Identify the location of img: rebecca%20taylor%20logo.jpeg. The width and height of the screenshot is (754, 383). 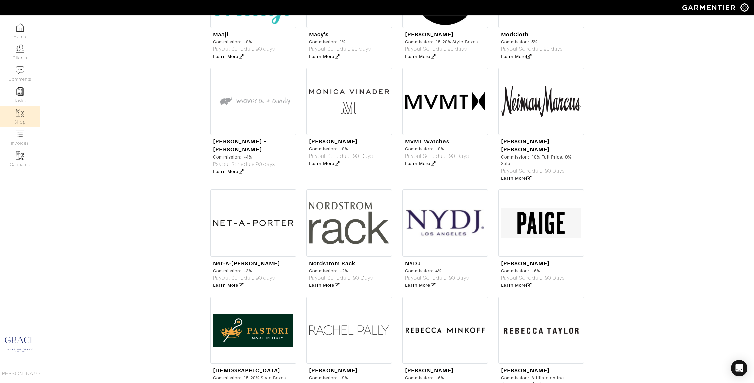
(541, 330).